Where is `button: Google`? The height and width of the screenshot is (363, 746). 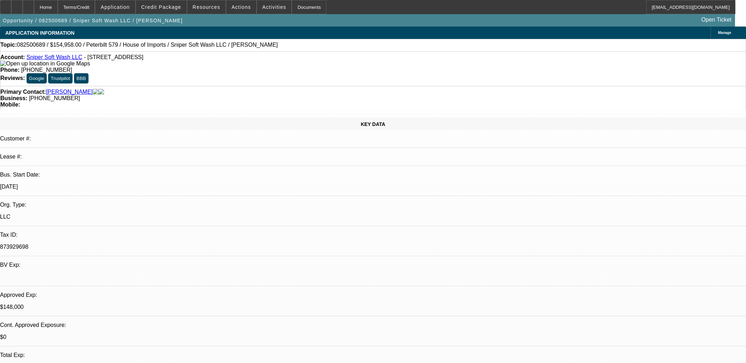 button: Google is located at coordinates (36, 78).